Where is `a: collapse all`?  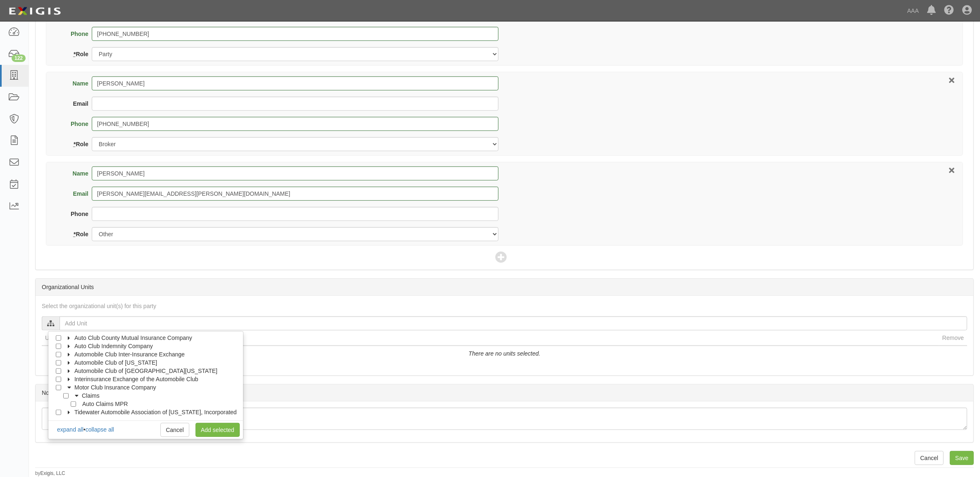 a: collapse all is located at coordinates (99, 430).